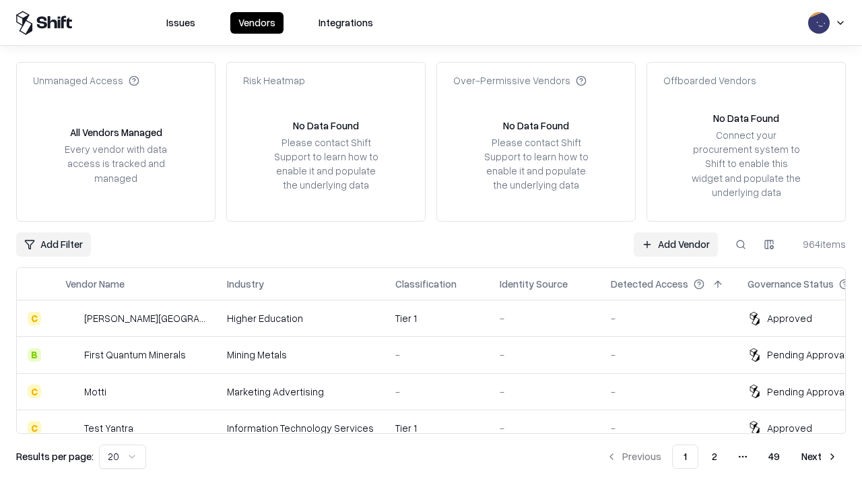  I want to click on nav: pagination, so click(722, 457).